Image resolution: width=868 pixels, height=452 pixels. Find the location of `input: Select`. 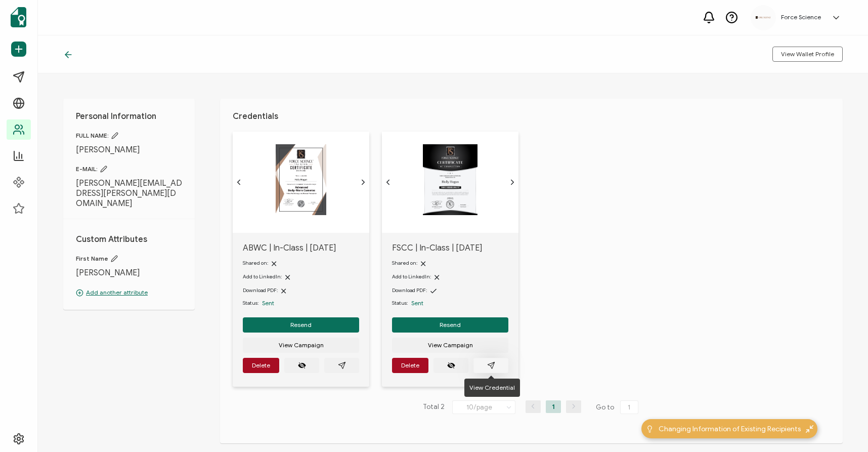

input: Select is located at coordinates (484, 407).